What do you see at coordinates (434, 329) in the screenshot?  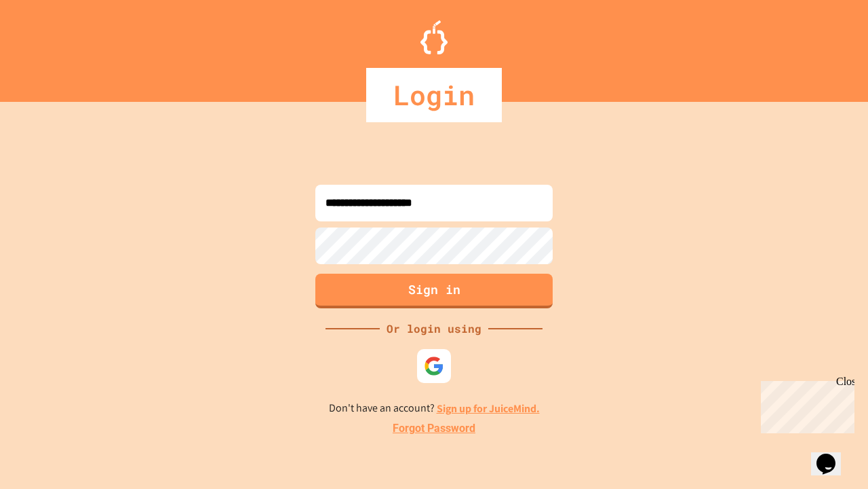 I see `div: Or login using` at bounding box center [434, 329].